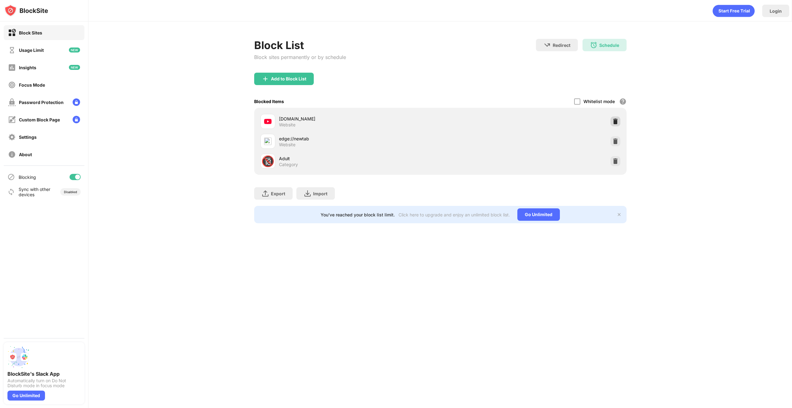  Describe the element at coordinates (25, 154) in the screenshot. I see `div: About` at that location.